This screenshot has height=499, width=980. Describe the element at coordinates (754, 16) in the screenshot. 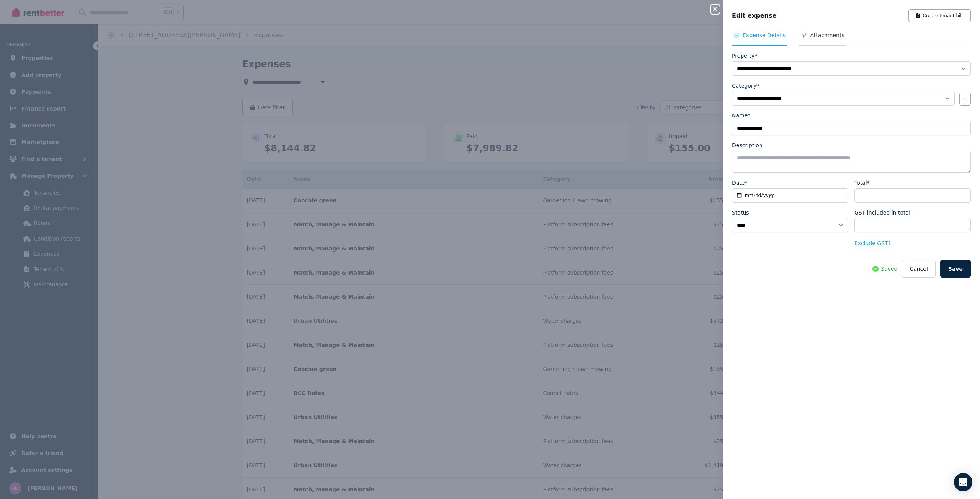

I see `span: Edit expense` at that location.